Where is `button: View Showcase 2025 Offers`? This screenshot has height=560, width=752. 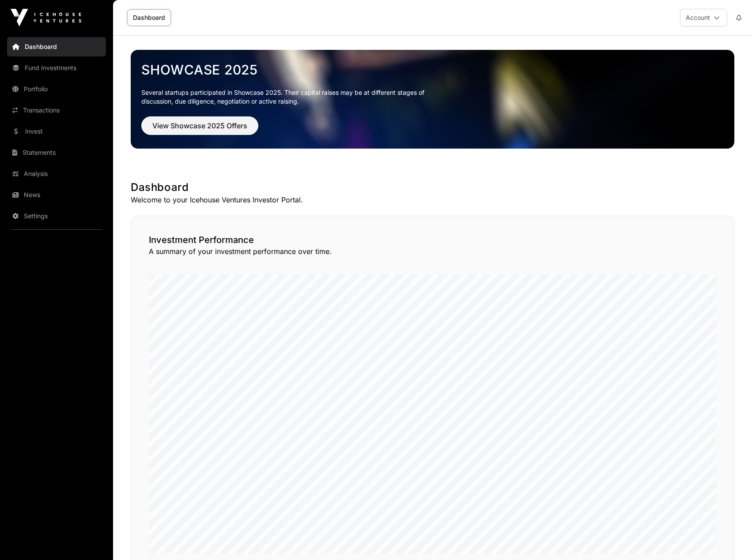
button: View Showcase 2025 Offers is located at coordinates (200, 126).